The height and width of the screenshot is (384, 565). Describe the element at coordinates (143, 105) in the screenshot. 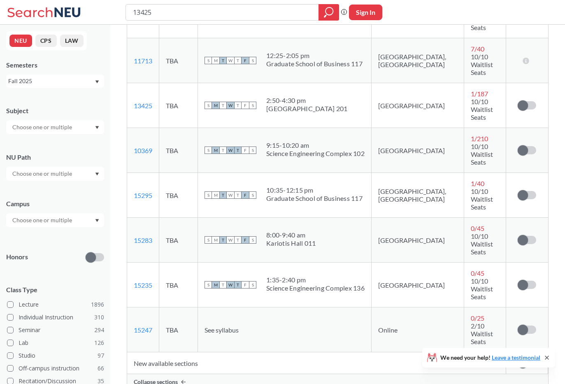

I see `a: 13425` at that location.